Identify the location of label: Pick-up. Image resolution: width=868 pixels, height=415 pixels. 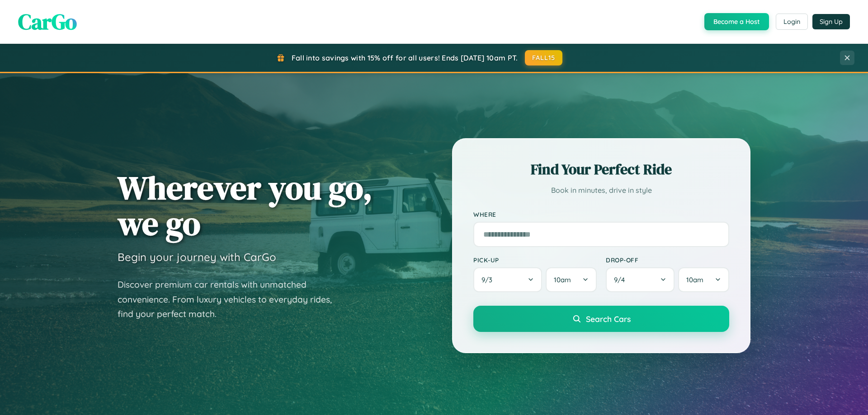
(535, 260).